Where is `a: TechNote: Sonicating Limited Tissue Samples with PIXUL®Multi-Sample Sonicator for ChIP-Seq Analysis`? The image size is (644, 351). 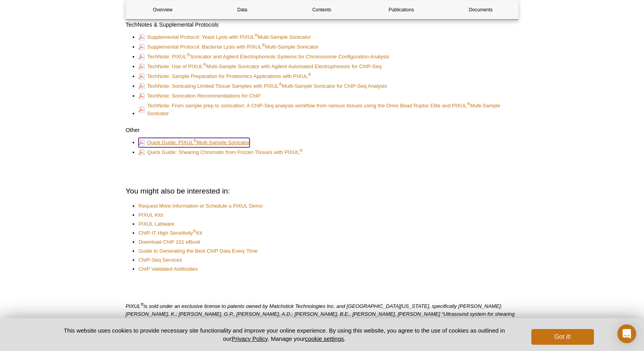
a: TechNote: Sonicating Limited Tissue Samples with PIXUL®Multi-Sample Sonicator for ChIP-Seq Analysis is located at coordinates (263, 86).